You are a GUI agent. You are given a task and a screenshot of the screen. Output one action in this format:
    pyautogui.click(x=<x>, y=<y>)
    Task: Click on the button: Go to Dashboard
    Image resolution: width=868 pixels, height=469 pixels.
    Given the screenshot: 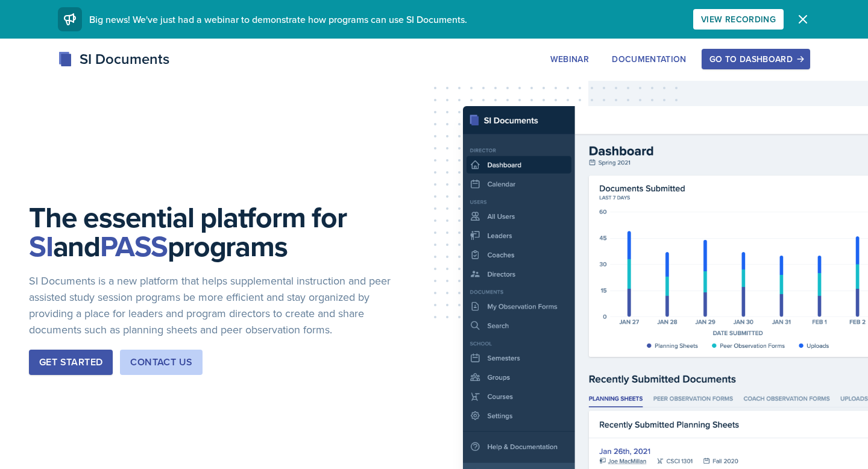 What is the action you would take?
    pyautogui.click(x=756, y=59)
    